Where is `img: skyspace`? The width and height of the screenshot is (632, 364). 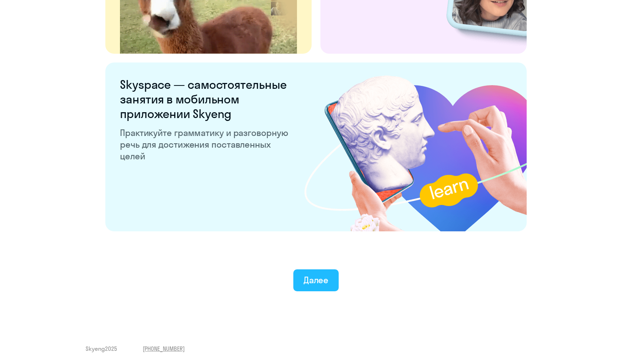 img: skyspace is located at coordinates (415, 147).